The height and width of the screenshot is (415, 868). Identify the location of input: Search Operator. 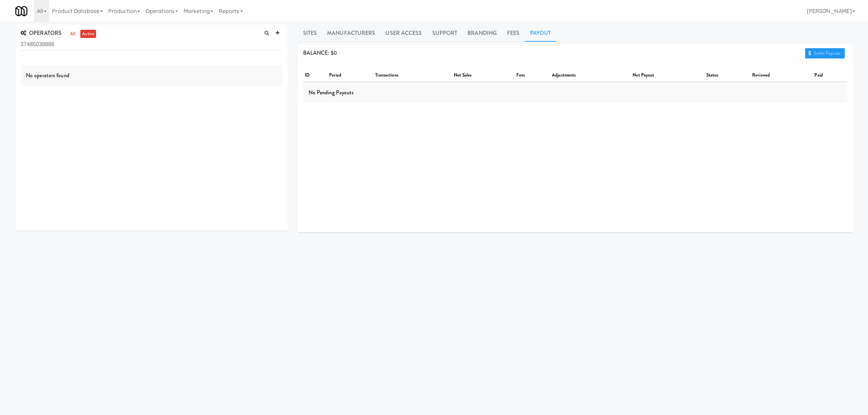
(151, 44).